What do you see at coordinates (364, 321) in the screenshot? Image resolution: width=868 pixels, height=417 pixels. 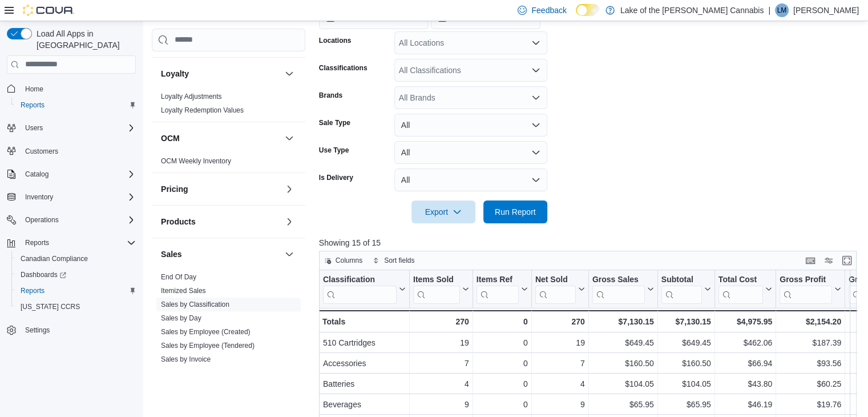 I see `div: Totals` at bounding box center [364, 321].